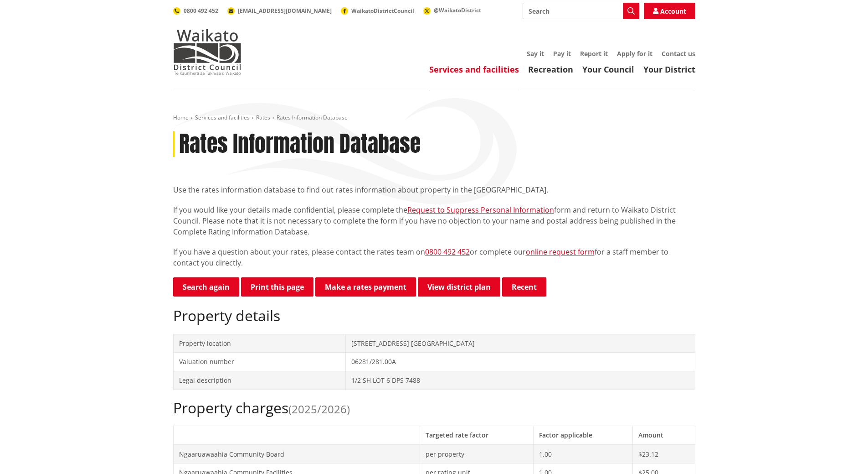  Describe the element at coordinates (263, 117) in the screenshot. I see `a: Rates` at that location.